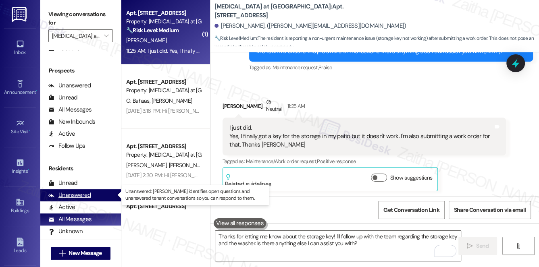 This screenshot has height=267, width=539. What do you see at coordinates (411, 178) in the screenshot?
I see `label: Show suggestions` at bounding box center [411, 178].